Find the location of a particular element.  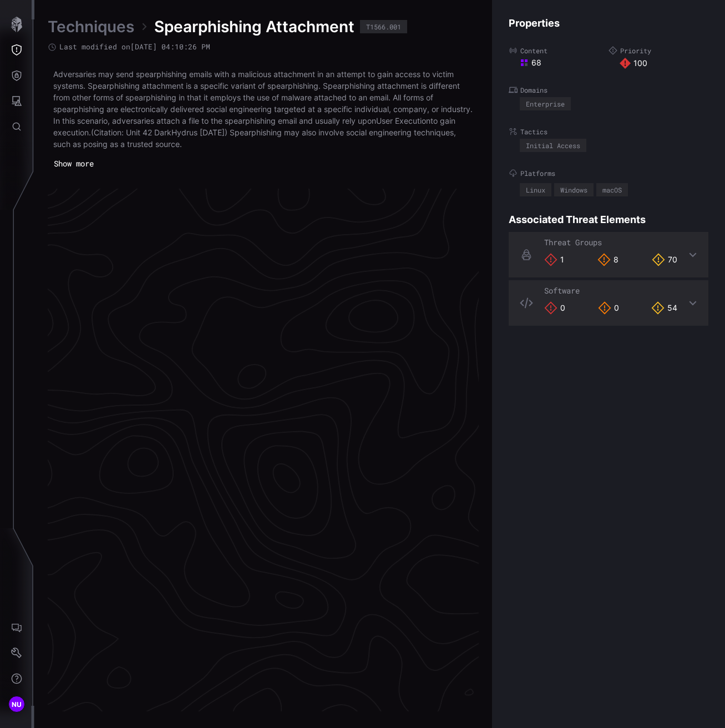

div: Initial Access is located at coordinates (553, 145).